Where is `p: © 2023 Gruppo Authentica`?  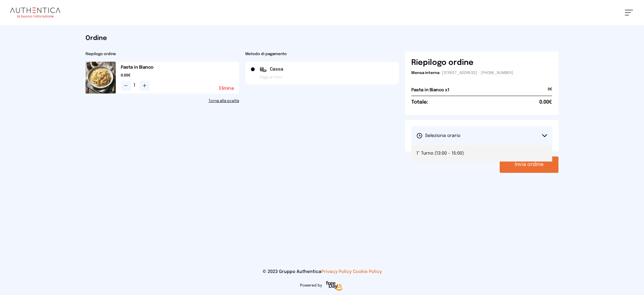 p: © 2023 Gruppo Authentica is located at coordinates (322, 272).